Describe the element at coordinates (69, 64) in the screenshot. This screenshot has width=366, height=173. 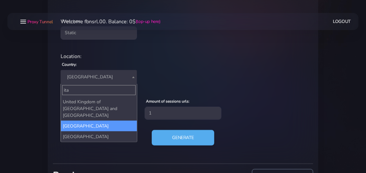
I see `label: Country:` at that location.